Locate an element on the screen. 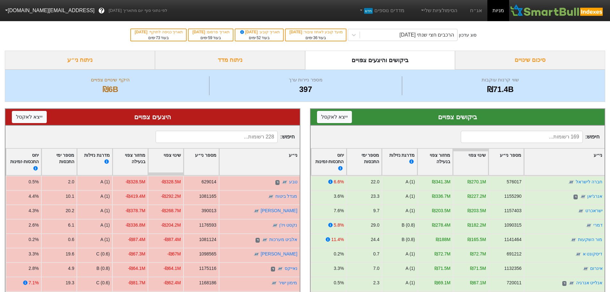  div: ₪270.1M is located at coordinates (476, 181).